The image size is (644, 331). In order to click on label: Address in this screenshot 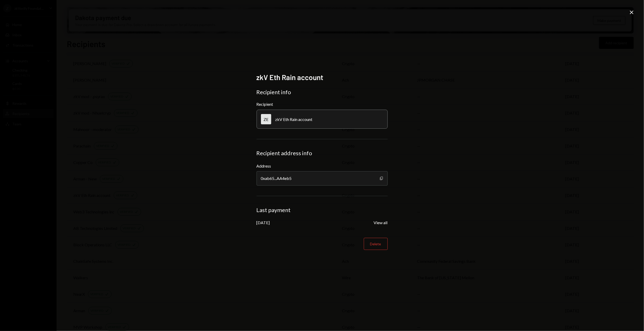, I will do `click(322, 166)`.